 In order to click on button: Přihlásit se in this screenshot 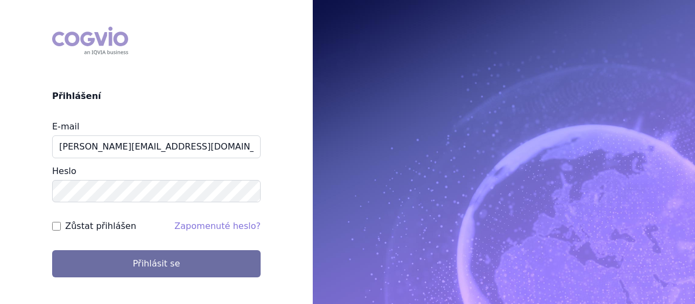, I will do `click(156, 263)`.